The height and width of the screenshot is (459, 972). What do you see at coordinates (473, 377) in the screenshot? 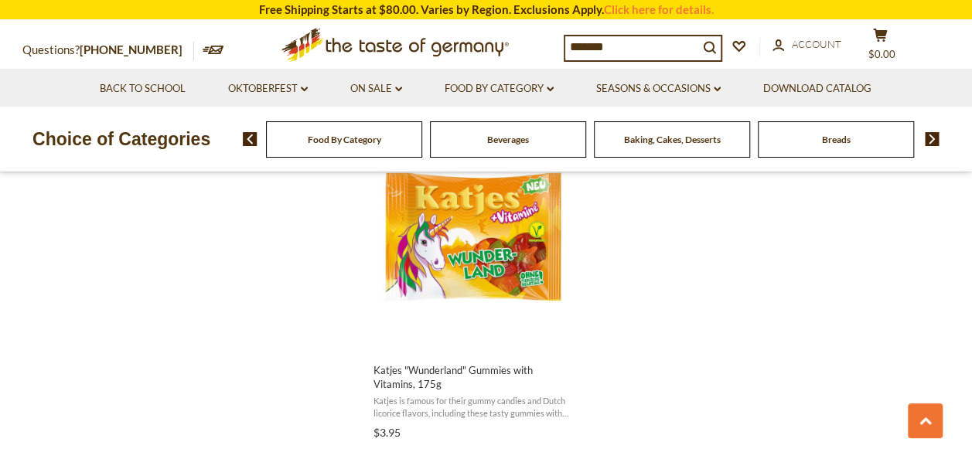
I see `span: Katjes "Wunderland" Gummies with Vitamins, 175g` at bounding box center [473, 377].